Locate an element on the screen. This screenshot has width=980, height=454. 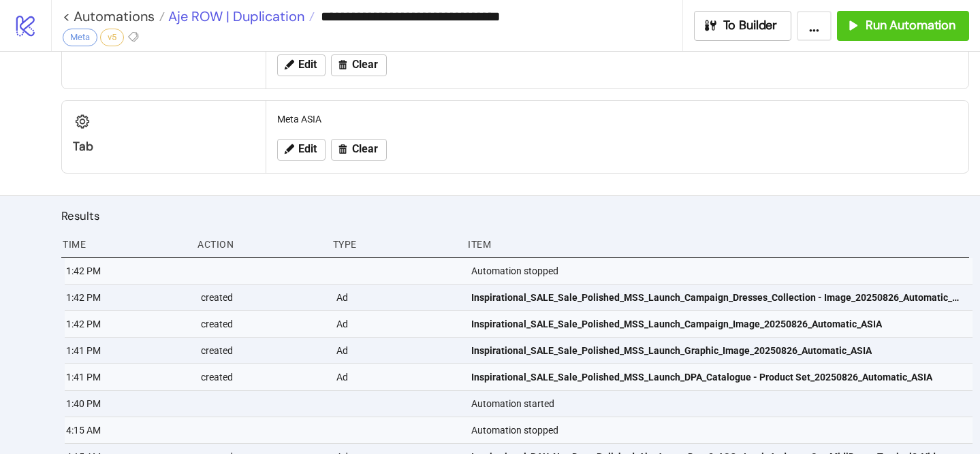
button: Run Automation is located at coordinates (903, 26).